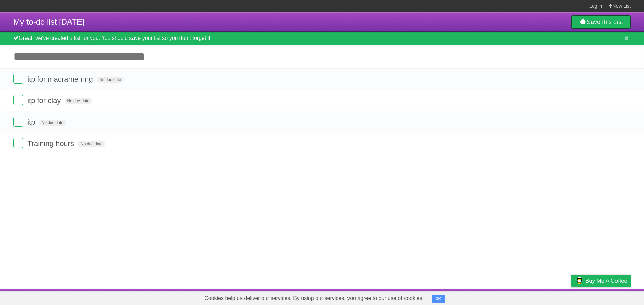  What do you see at coordinates (612, 22) in the screenshot?
I see `b: This List` at bounding box center [612, 22].